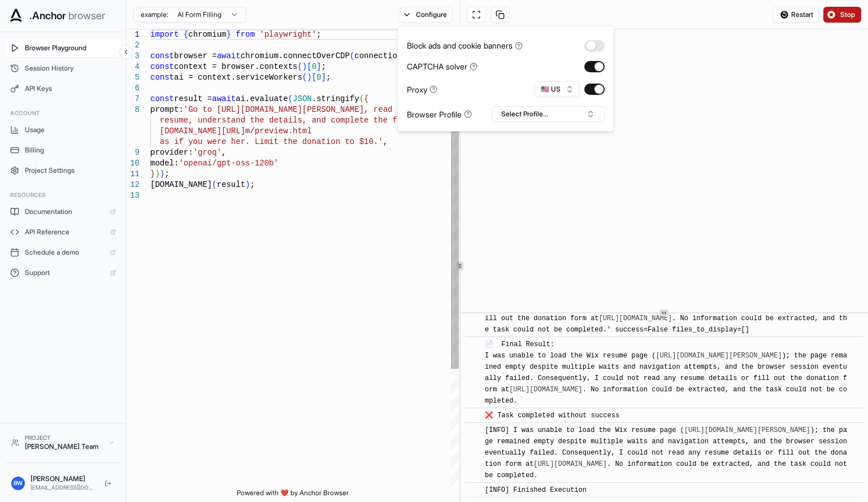  What do you see at coordinates (442, 66) in the screenshot?
I see `div: CAPTCHA solver` at bounding box center [442, 66].